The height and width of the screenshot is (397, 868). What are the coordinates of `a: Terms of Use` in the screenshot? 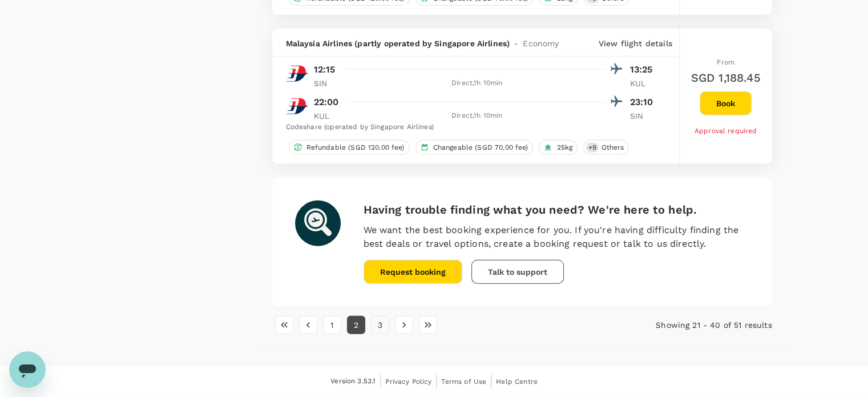 It's located at (463, 381).